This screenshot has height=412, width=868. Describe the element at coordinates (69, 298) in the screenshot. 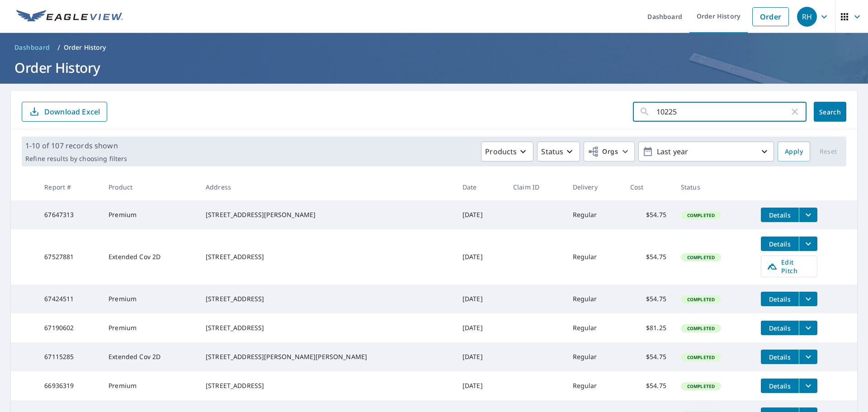

I see `td: 67424511` at that location.